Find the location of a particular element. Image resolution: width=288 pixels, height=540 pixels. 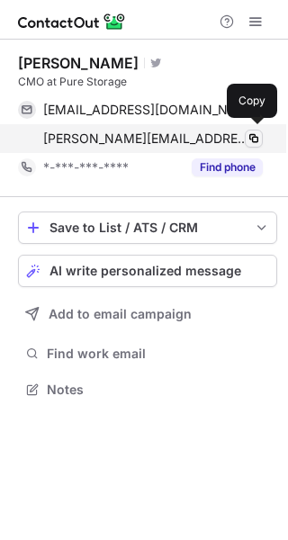

span: Notes is located at coordinates (159, 390).